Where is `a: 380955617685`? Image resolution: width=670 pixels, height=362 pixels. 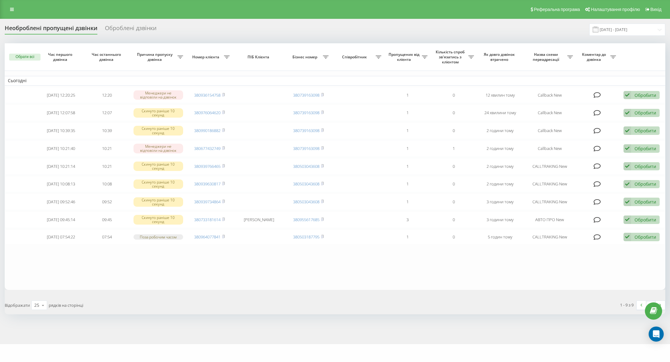
a: 380955617685 is located at coordinates (306, 220).